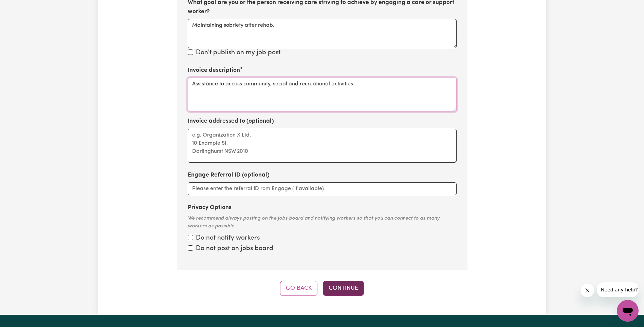 Image resolution: width=644 pixels, height=327 pixels. What do you see at coordinates (322, 189) in the screenshot?
I see `input: Please enter the referral ID rom Engage (if available)` at bounding box center [322, 189].